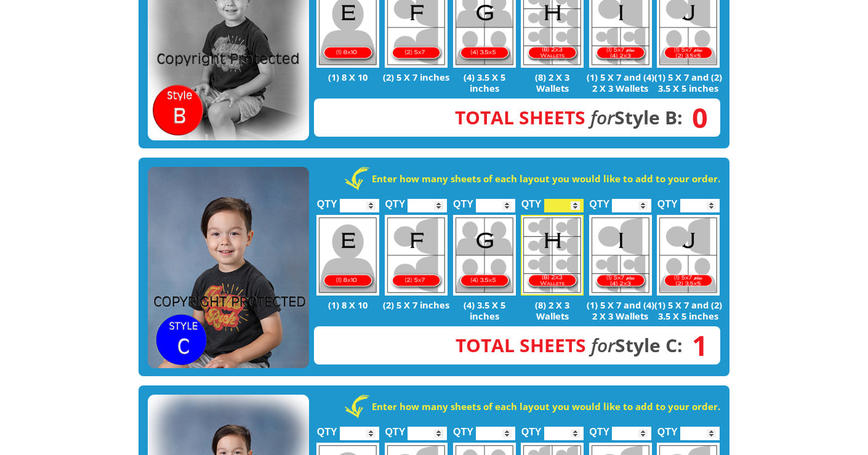 This screenshot has height=455, width=868. What do you see at coordinates (416, 255) in the screenshot?
I see `img: F` at bounding box center [416, 255].